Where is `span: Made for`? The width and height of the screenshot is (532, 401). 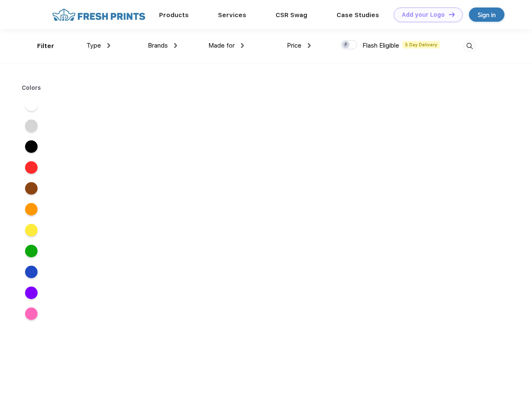 span: Made for is located at coordinates (221, 46).